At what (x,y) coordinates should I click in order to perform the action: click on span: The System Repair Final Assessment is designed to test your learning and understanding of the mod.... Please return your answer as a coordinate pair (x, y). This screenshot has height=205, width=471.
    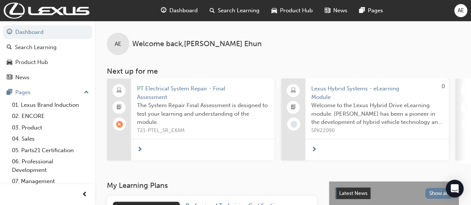
    Looking at the image, I should click on (202, 114).